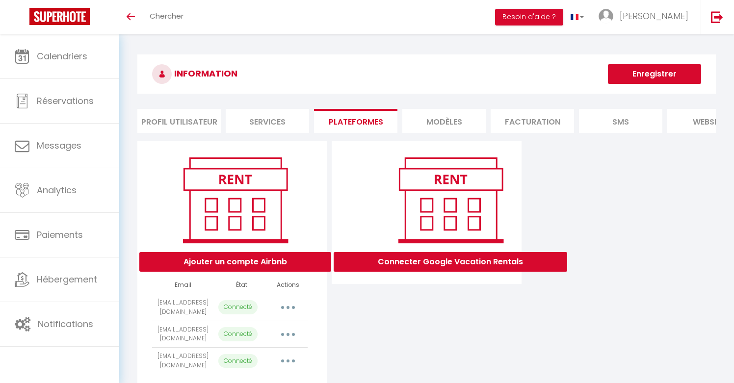 This screenshot has height=383, width=734. I want to click on span: Calendriers, so click(62, 56).